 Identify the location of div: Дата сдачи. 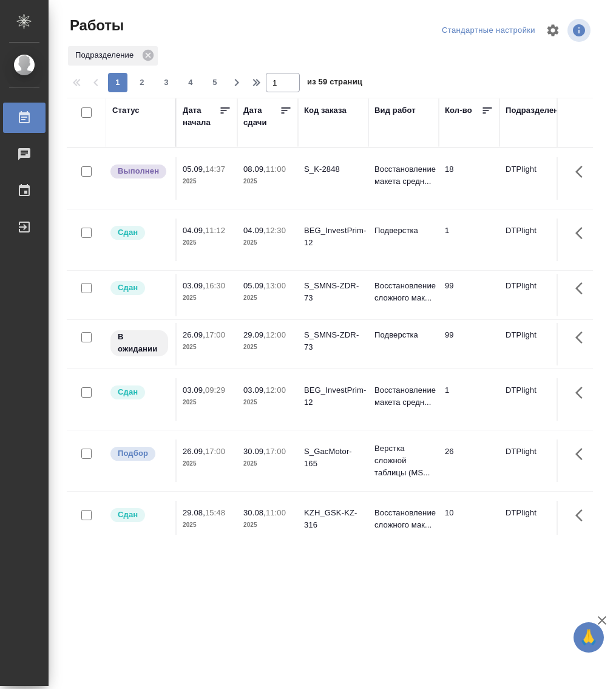
(262, 117).